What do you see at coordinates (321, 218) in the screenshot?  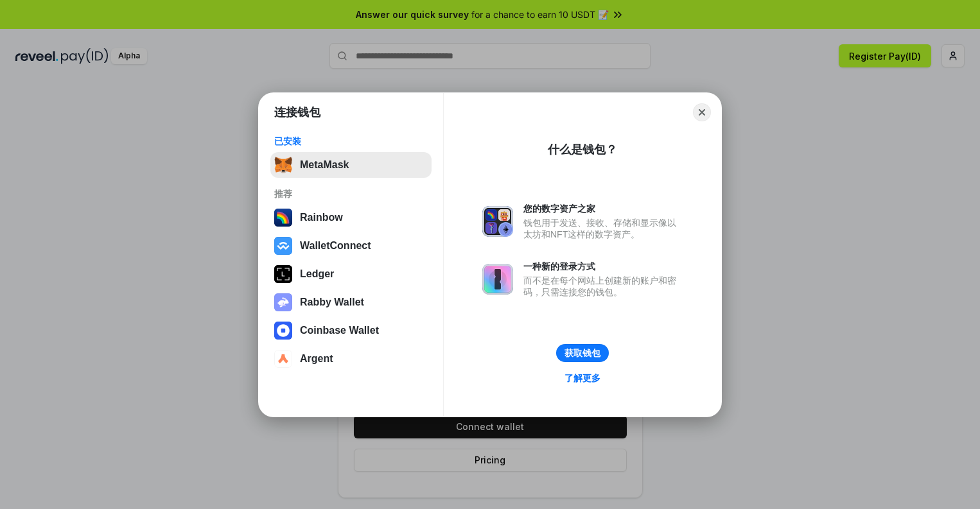 I see `div: Rainbow` at bounding box center [321, 218].